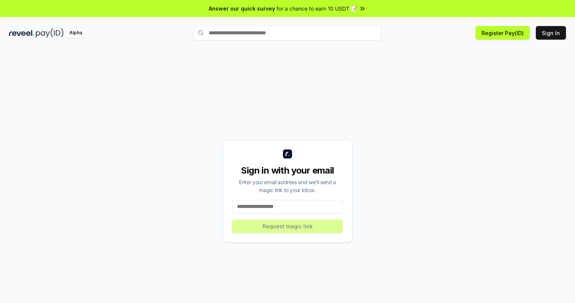  What do you see at coordinates (503, 33) in the screenshot?
I see `button: Register Pay(ID)` at bounding box center [503, 33].